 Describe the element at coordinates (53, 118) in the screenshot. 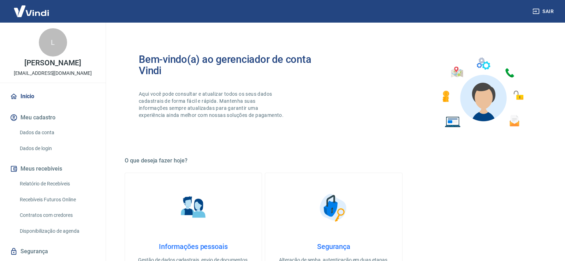

I see `button: Meu cadastro` at that location.